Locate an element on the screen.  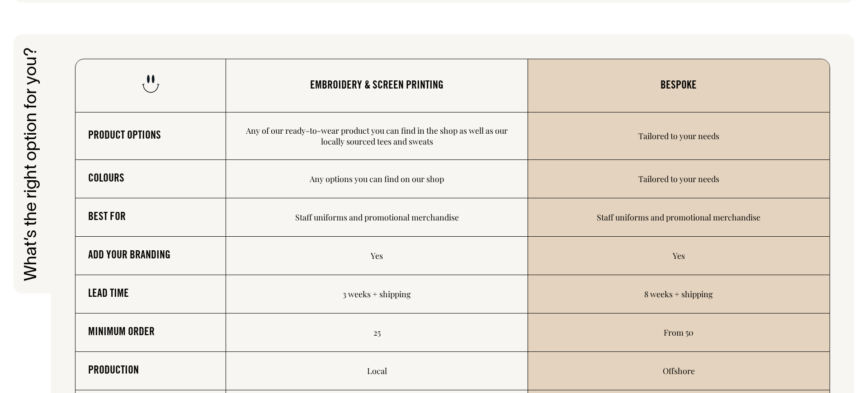
td: Colours is located at coordinates (151, 179).